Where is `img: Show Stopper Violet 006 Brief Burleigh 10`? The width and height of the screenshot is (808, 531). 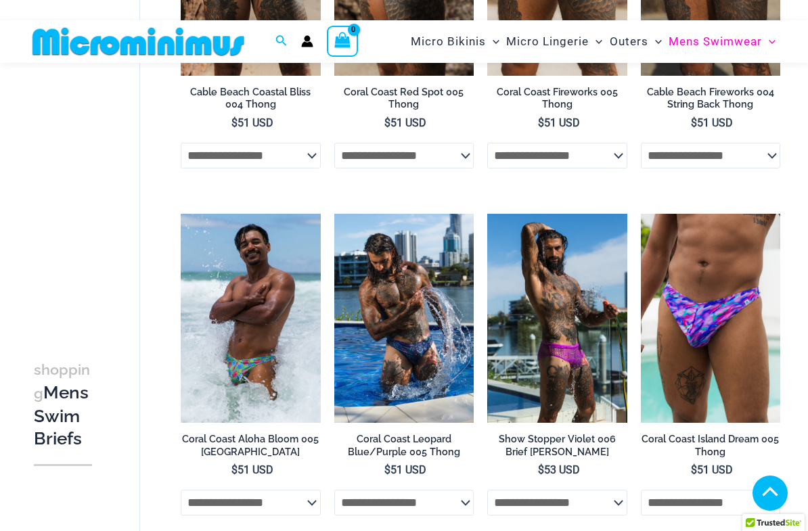 img: Show Stopper Violet 006 Brief Burleigh 10 is located at coordinates (557, 319).